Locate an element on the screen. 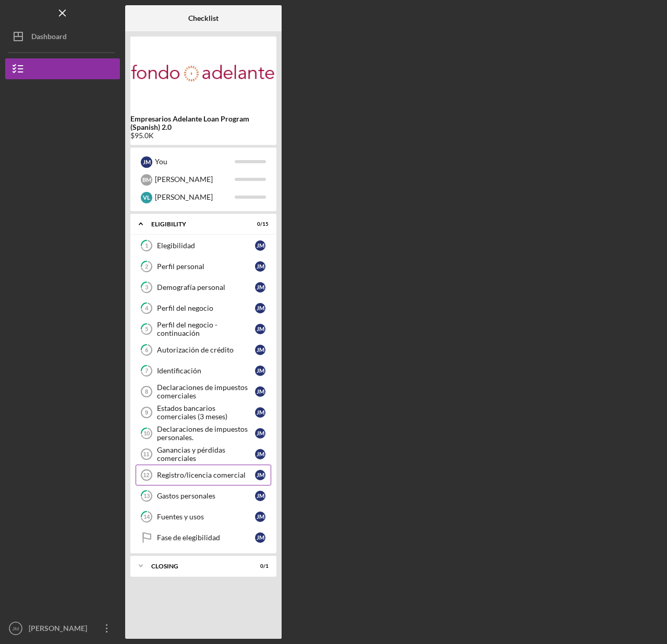 Image resolution: width=667 pixels, height=644 pixels. b: Checklist is located at coordinates (203, 18).